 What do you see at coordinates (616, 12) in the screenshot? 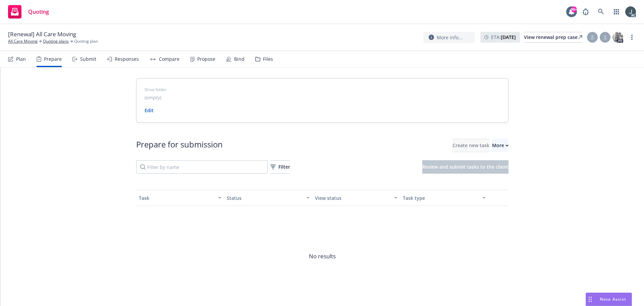
I see `a: Switch app` at bounding box center [616, 12].